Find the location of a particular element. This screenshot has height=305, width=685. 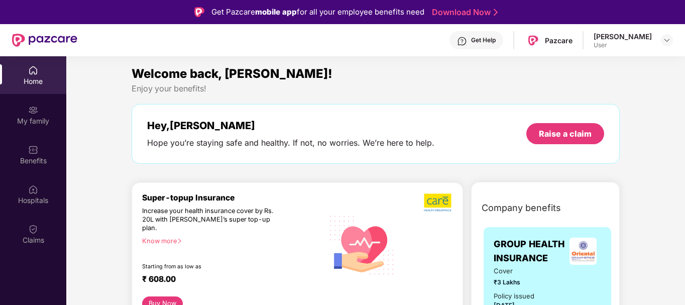

img: svg+xml;base64,PHN2ZyBpZD0iRHJvcGRvd24tMzJ4MzIiIHhtbG5zPSJodHRwOi8vd3d3LnczLm9yZy8yMDAwL3N2ZyIgd2... is located at coordinates (667, 40).